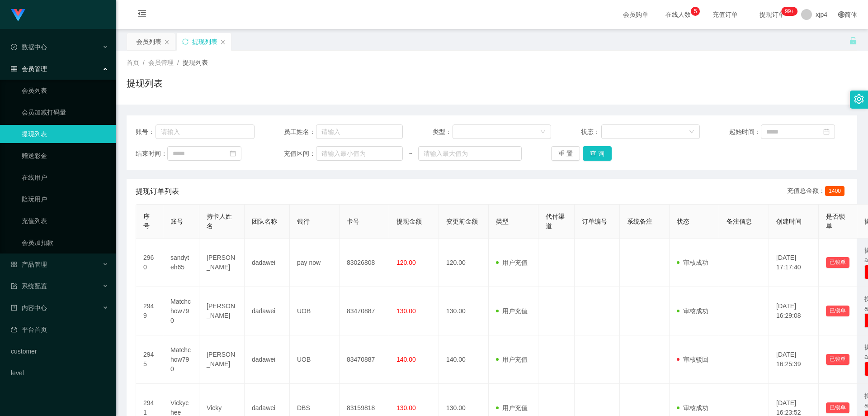  I want to click on span: 内容中心, so click(29, 307).